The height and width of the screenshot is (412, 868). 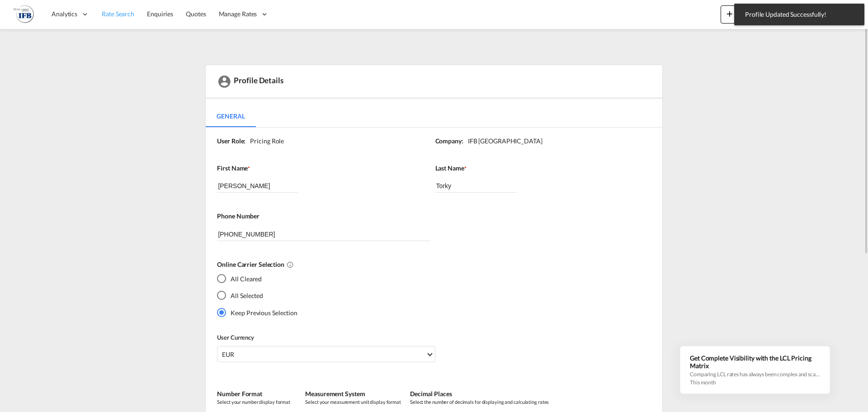 What do you see at coordinates (326, 354) in the screenshot?
I see `md-select: Select Currency: € EUREuro` at bounding box center [326, 354].